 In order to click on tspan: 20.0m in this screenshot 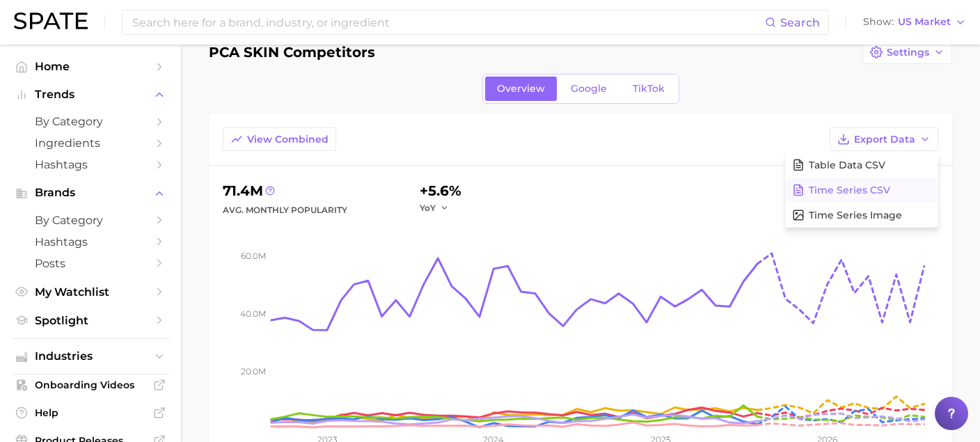, I will do `click(253, 371)`.